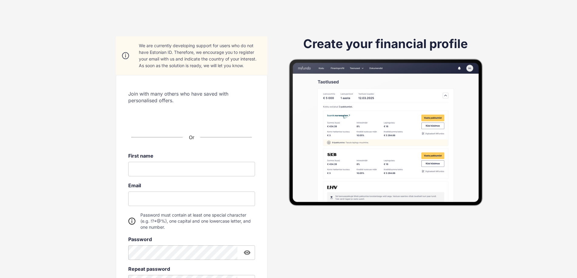  What do you see at coordinates (200, 56) in the screenshot?
I see `div: We are currently developing support for users who do not have Estonian ID. Therefore, we encourag...` at bounding box center [200, 56].